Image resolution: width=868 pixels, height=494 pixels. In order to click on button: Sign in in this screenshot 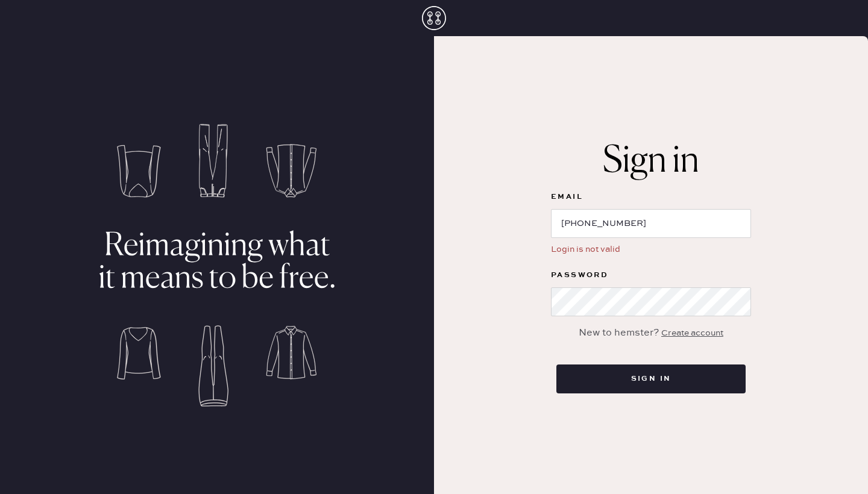, I will do `click(651, 378)`.